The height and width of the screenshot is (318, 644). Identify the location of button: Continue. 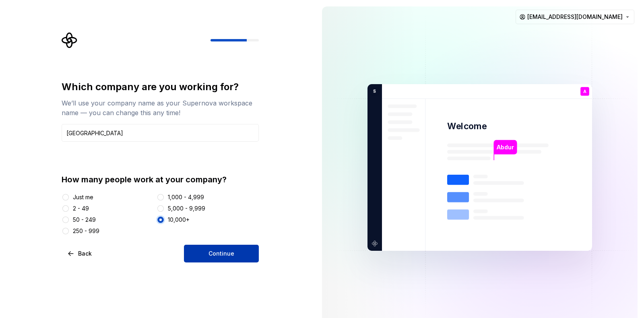
(221, 254).